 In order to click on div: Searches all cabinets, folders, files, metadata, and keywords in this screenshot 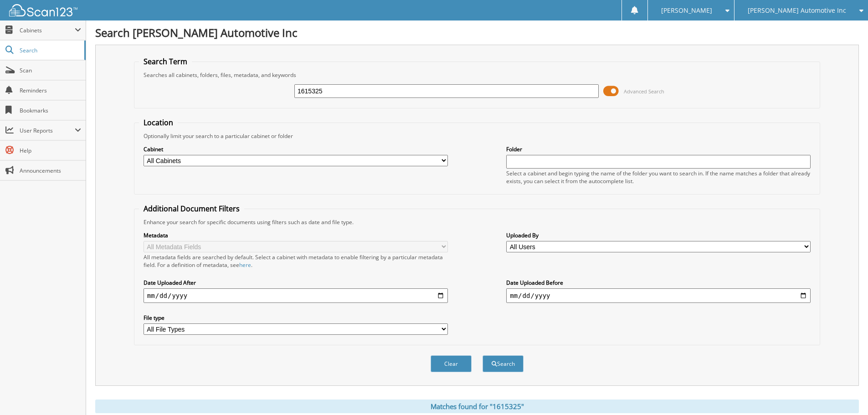, I will do `click(477, 74)`.